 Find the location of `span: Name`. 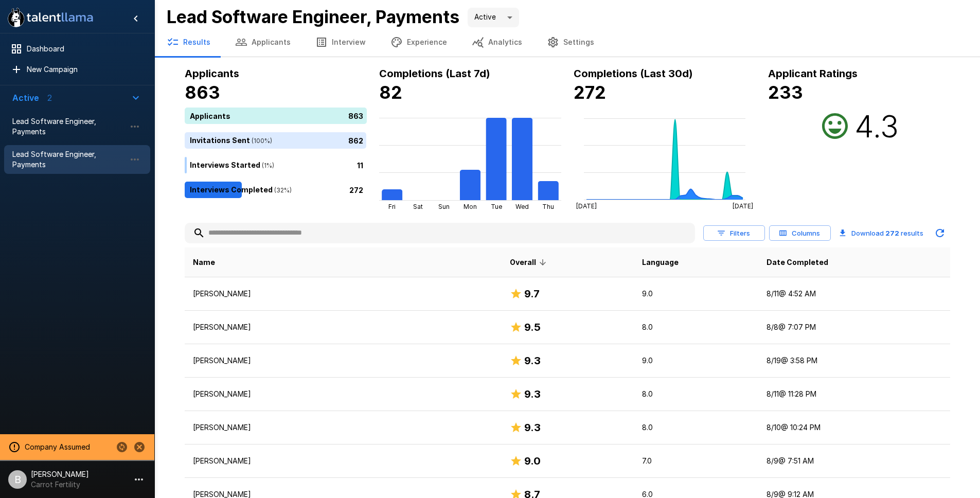

span: Name is located at coordinates (204, 263).